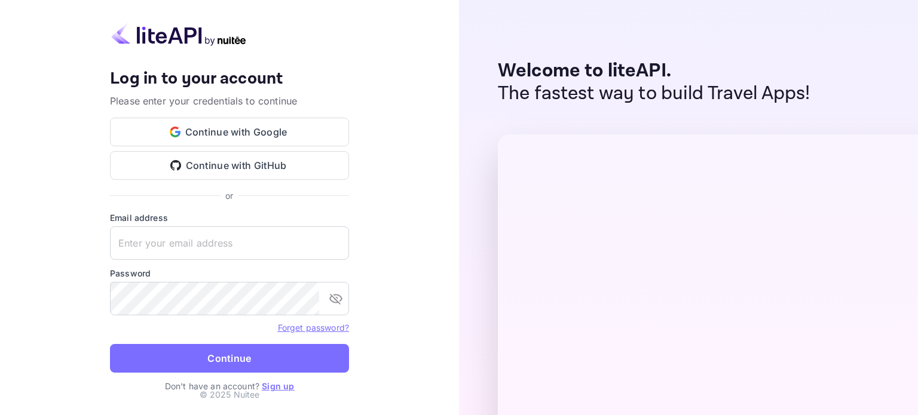  Describe the element at coordinates (229, 394) in the screenshot. I see `p: © 2025 Nuitee` at that location.